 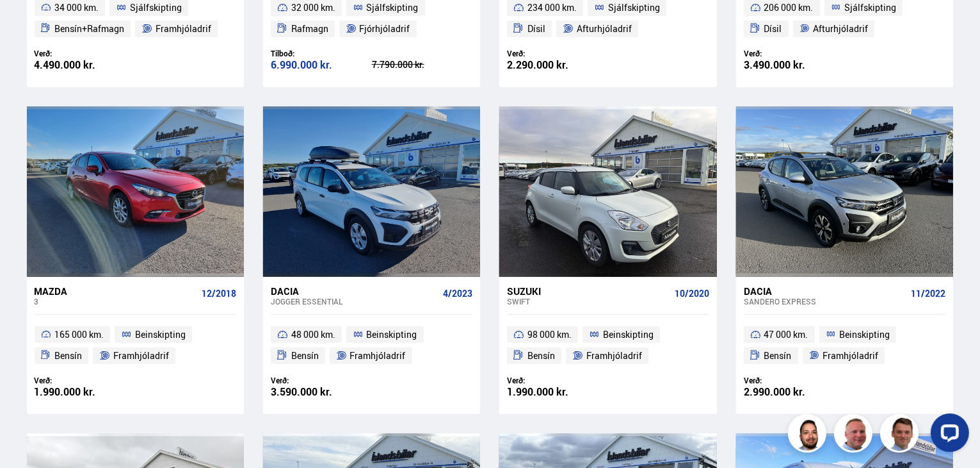 What do you see at coordinates (135, 345) in the screenshot?
I see `a: Mazda 3 12/2018 165 000 km. Beinskipting Bensín Framhjóladrif Verð: 1.990.000 kr.` at bounding box center [135, 345].